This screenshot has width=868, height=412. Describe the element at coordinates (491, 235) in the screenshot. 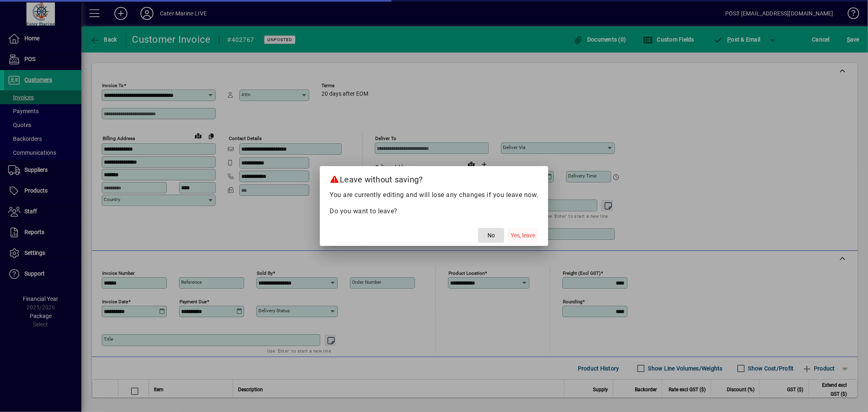

I see `button: No` at that location.